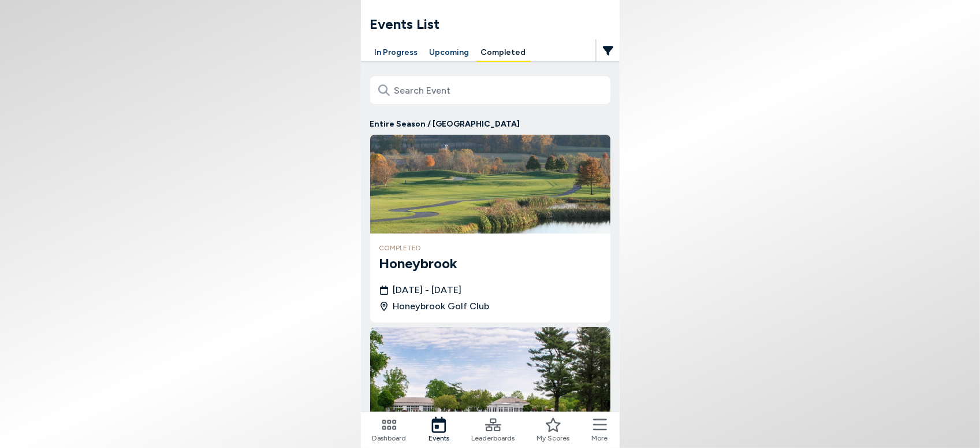  I want to click on img: Deerfield, so click(490, 376).